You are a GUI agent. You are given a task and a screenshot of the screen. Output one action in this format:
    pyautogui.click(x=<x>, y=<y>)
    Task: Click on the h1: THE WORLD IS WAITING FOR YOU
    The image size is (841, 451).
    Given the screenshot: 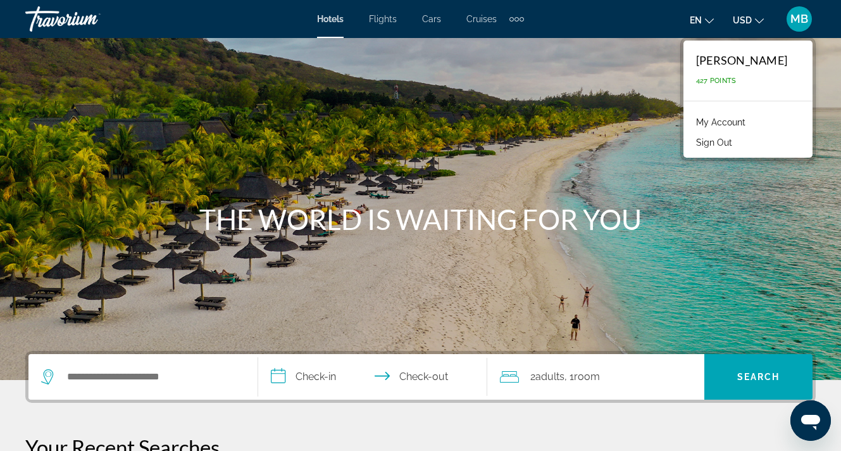 What is the action you would take?
    pyautogui.click(x=421, y=219)
    